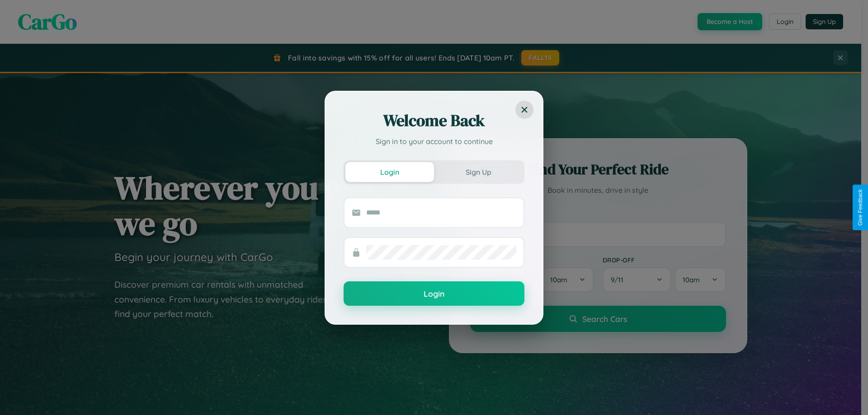  I want to click on button: Sign Up, so click(478, 172).